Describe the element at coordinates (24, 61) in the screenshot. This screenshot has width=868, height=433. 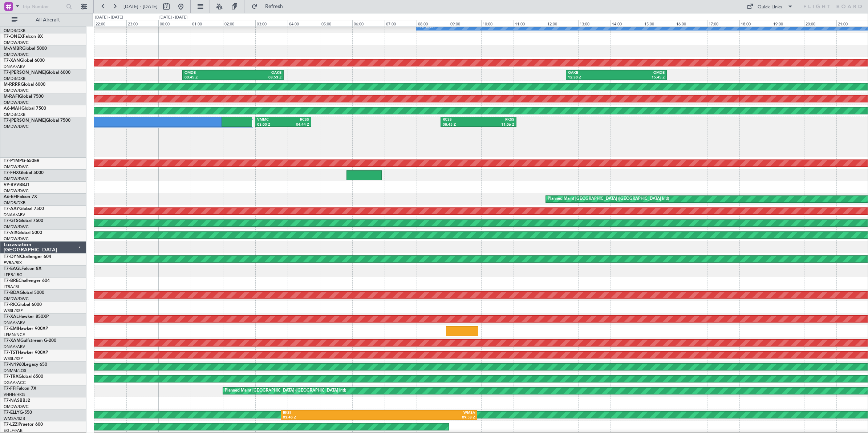
I see `a: T7-XANGlobal 6000` at that location.